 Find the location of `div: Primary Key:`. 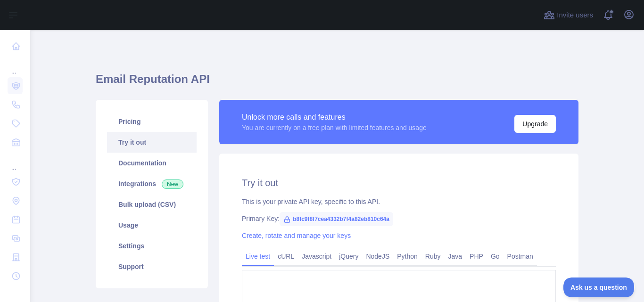

div: Primary Key: is located at coordinates (399, 218).